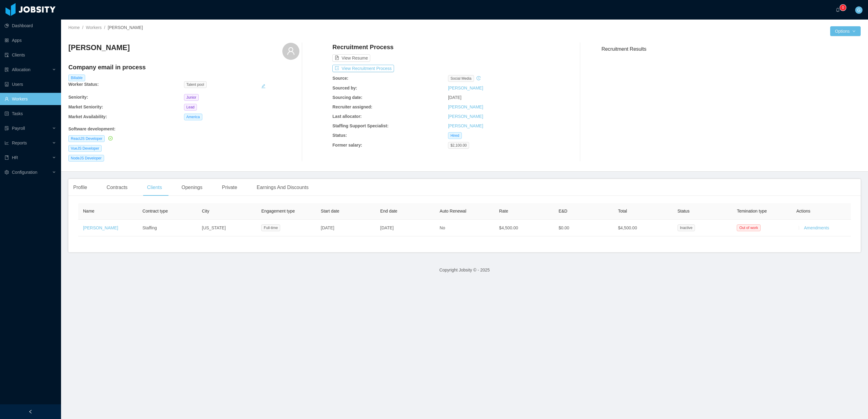  What do you see at coordinates (25, 172) in the screenshot?
I see `span: Configuration` at bounding box center [25, 172].